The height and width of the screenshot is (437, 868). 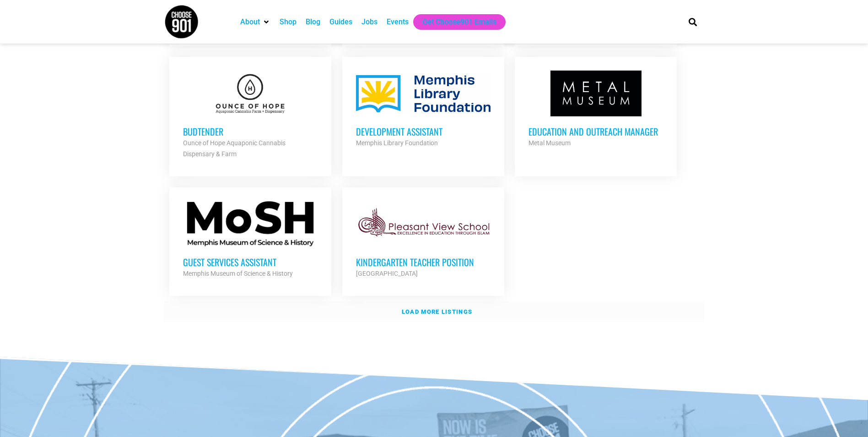 What do you see at coordinates (341, 22) in the screenshot?
I see `div: Guides` at bounding box center [341, 22].